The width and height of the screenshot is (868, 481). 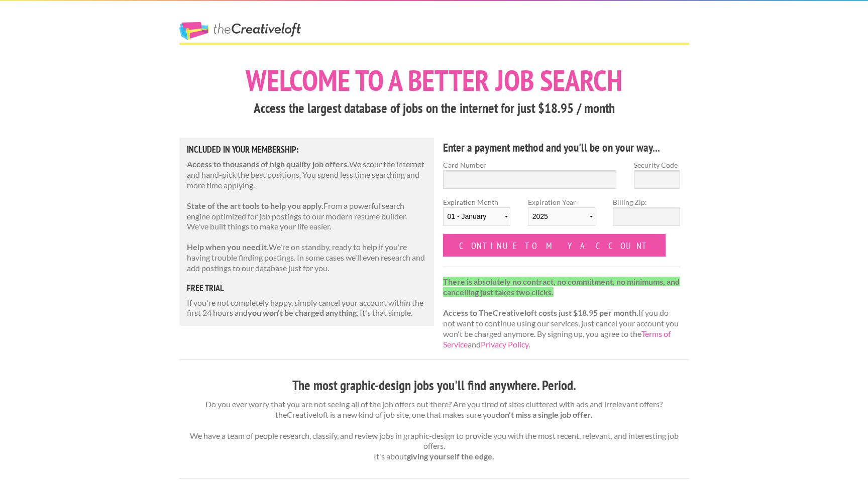 I want to click on p: From a powerful search engine optimized for job postings to our modern resume builder. We've buil..., so click(x=307, y=217).